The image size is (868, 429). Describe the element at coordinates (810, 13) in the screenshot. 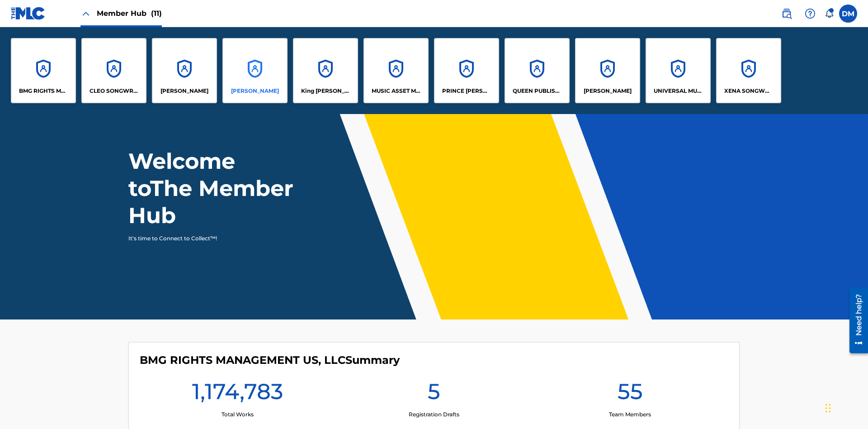

I see `img: help` at that location.